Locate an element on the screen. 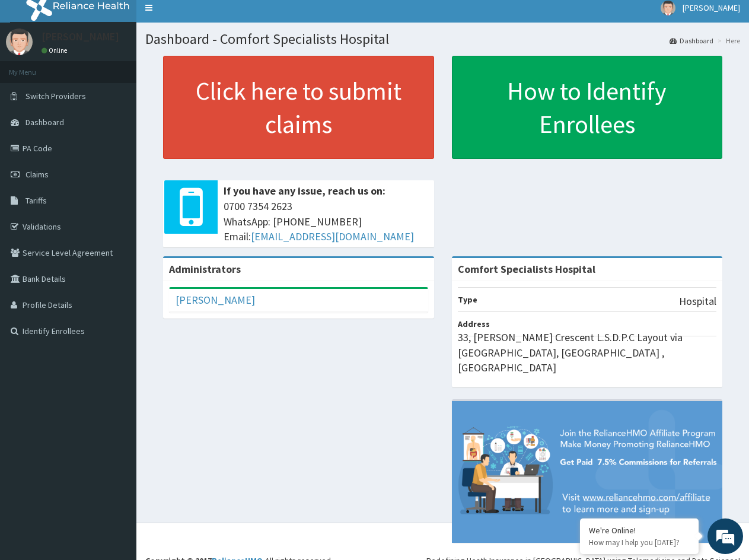 The image size is (749, 560). h1: Dashboard - Comfort Specialists Hospital is located at coordinates (443, 39).